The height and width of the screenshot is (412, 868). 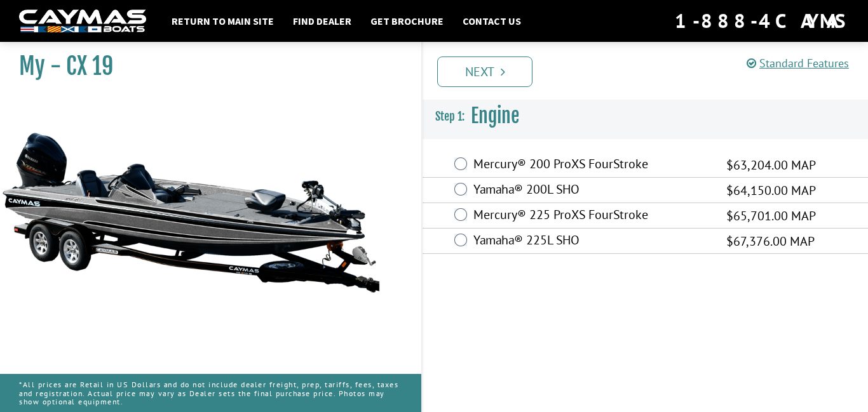 I want to click on a: Return to main site, so click(x=223, y=21).